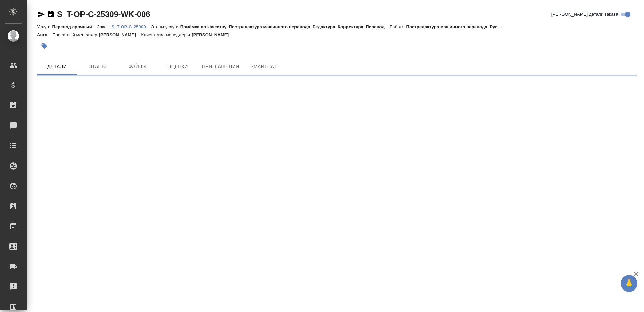 The width and height of the screenshot is (644, 312). I want to click on button: Скопировать ссылку, so click(51, 15).